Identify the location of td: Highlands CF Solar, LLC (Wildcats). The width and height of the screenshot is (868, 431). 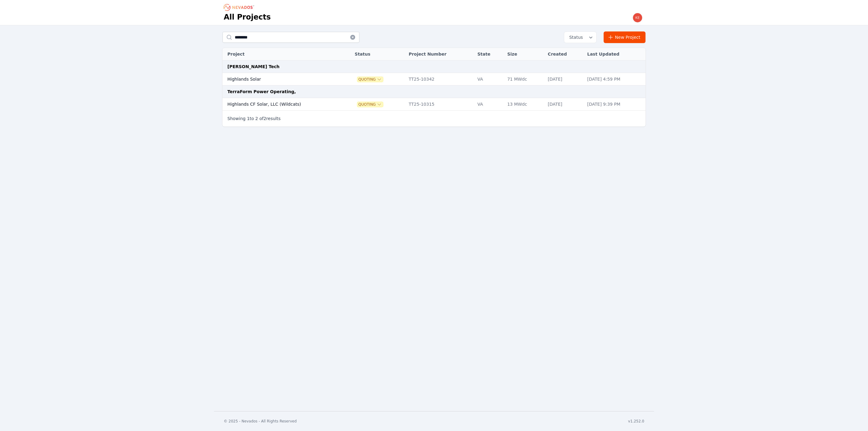
(282, 104).